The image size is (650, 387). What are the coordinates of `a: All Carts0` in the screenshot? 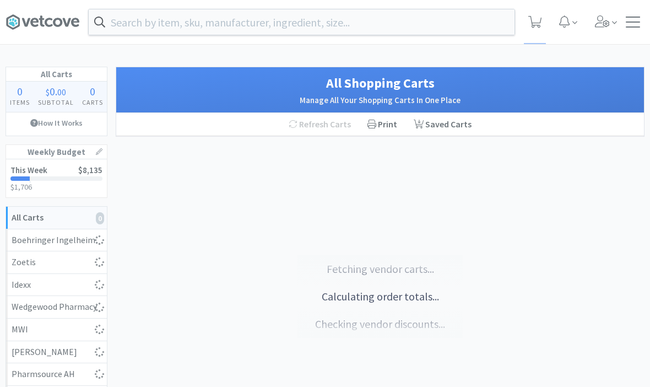 It's located at (56, 218).